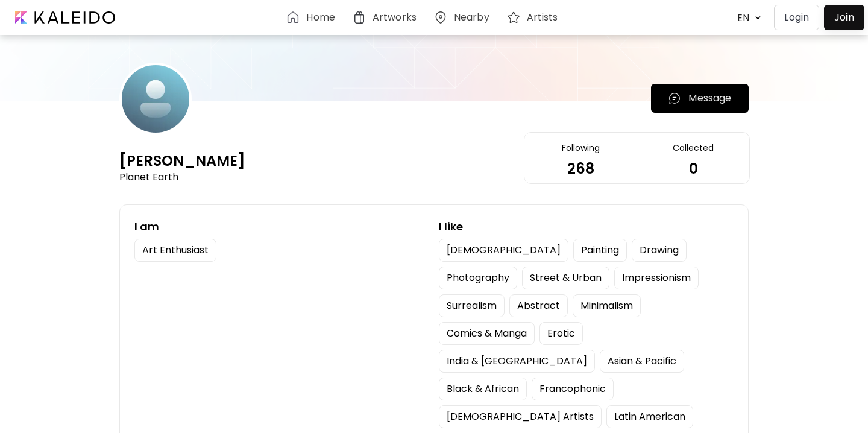 Image resolution: width=868 pixels, height=433 pixels. What do you see at coordinates (572, 389) in the screenshot?
I see `div: Francophonic` at bounding box center [572, 389].